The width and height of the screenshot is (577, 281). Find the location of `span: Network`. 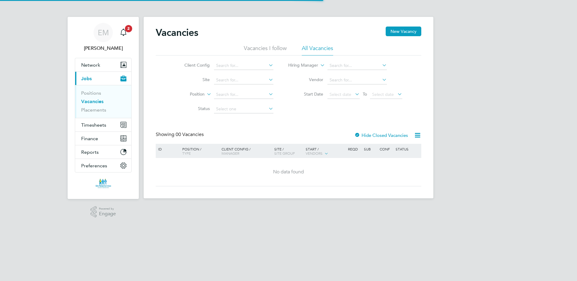

span: Network is located at coordinates (91, 65).